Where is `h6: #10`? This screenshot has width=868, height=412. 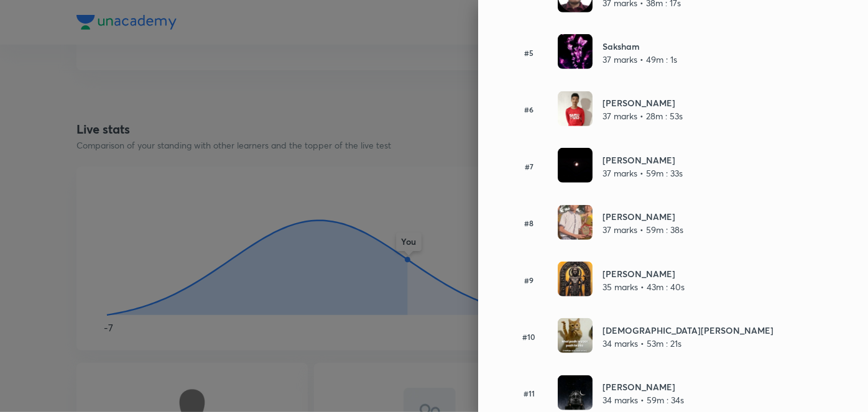
h6: #10 is located at coordinates (529, 337).